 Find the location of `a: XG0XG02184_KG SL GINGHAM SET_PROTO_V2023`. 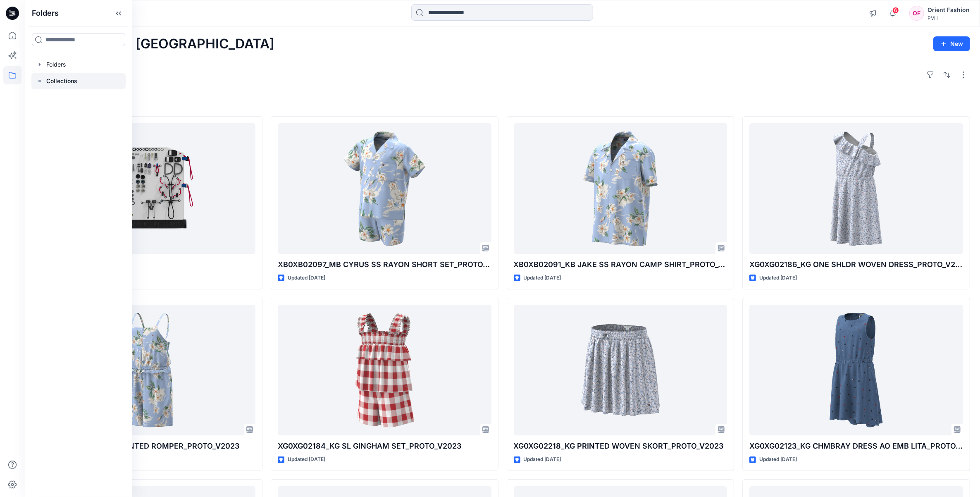

a: XG0XG02184_KG SL GINGHAM SET_PROTO_V2023 is located at coordinates (384, 370).